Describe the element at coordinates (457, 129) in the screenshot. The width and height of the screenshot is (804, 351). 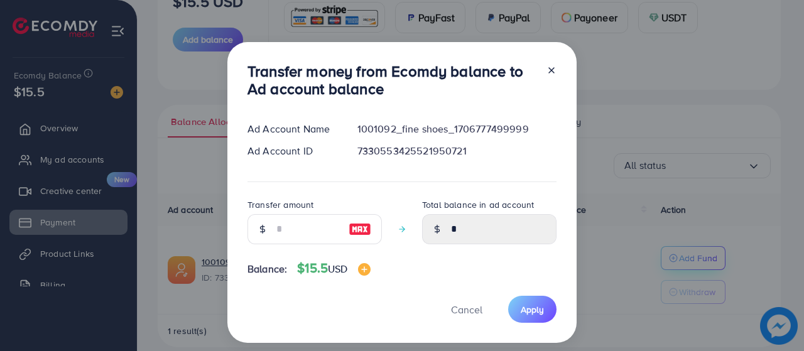
I see `div: 1001092_fine shoes_1706777499999` at that location.